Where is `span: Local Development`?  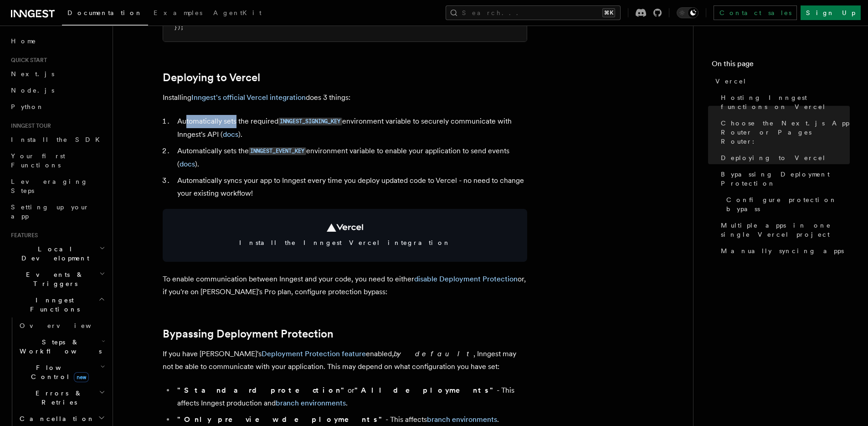 span: Local Development is located at coordinates (54, 254).